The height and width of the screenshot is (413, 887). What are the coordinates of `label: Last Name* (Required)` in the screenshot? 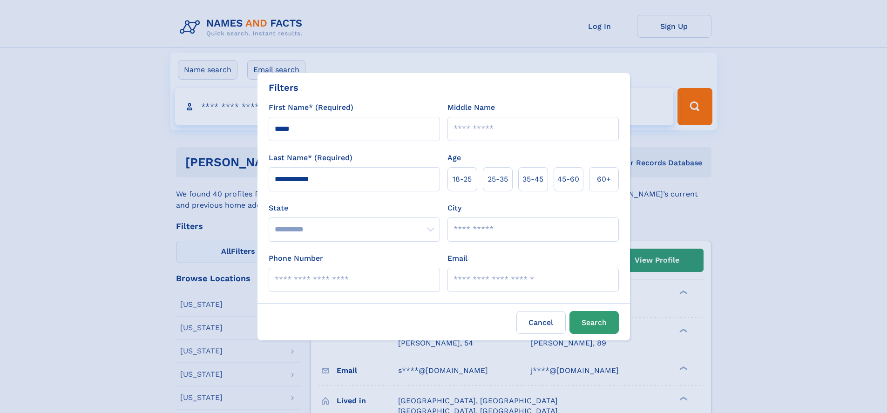 It's located at (311, 158).